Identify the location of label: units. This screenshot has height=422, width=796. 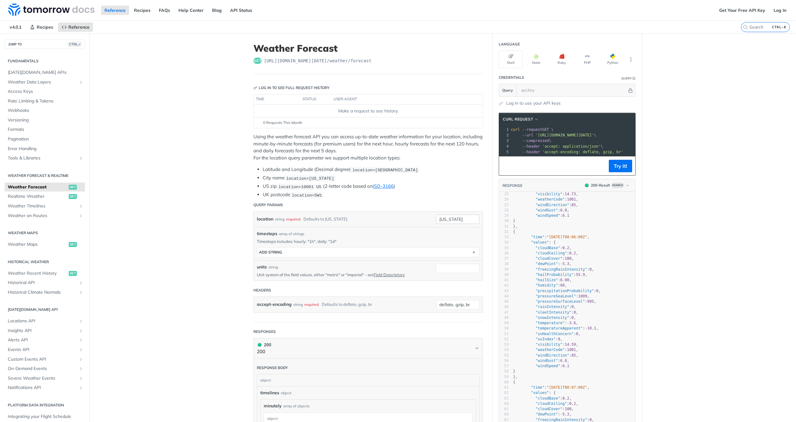
(262, 267).